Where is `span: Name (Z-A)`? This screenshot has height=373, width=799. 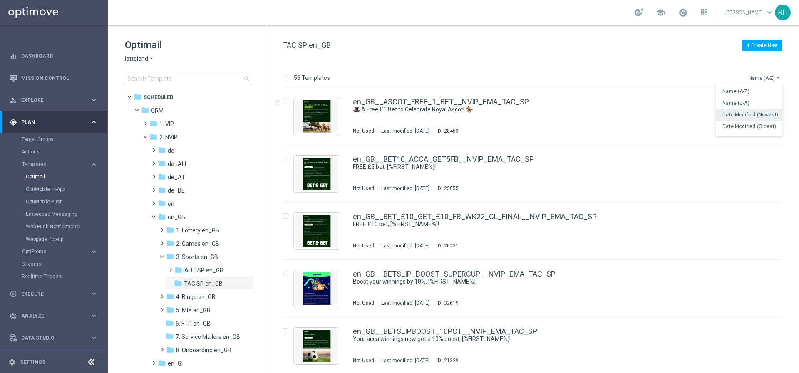 span: Name (Z-A) is located at coordinates (735, 103).